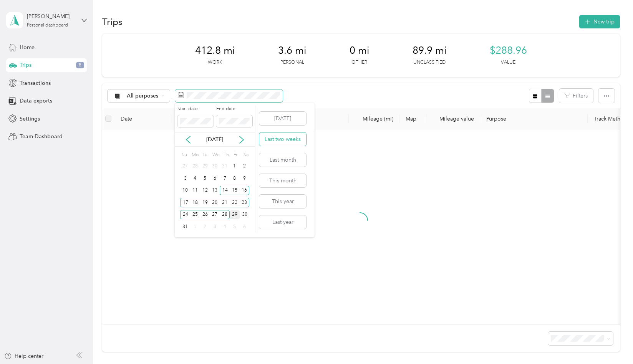 This screenshot has width=633, height=364. I want to click on button: Last year, so click(283, 222).